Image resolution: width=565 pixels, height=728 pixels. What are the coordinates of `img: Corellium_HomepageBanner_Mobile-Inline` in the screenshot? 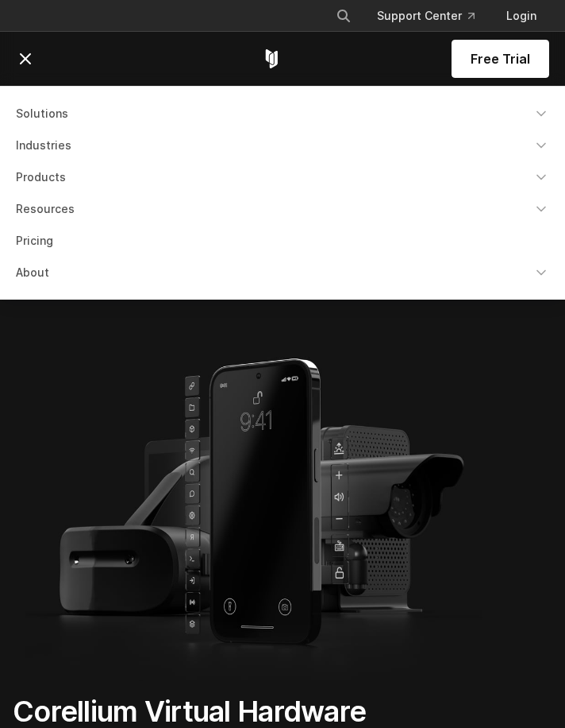 It's located at (254, 509).